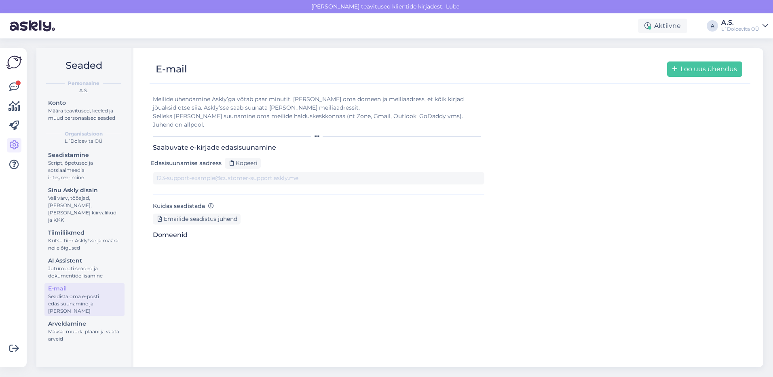 This screenshot has height=377, width=773. Describe the element at coordinates (84, 166) in the screenshot. I see `a: SeadistamineScript, õpetused ja sotsiaalmeedia integreerimine` at that location.